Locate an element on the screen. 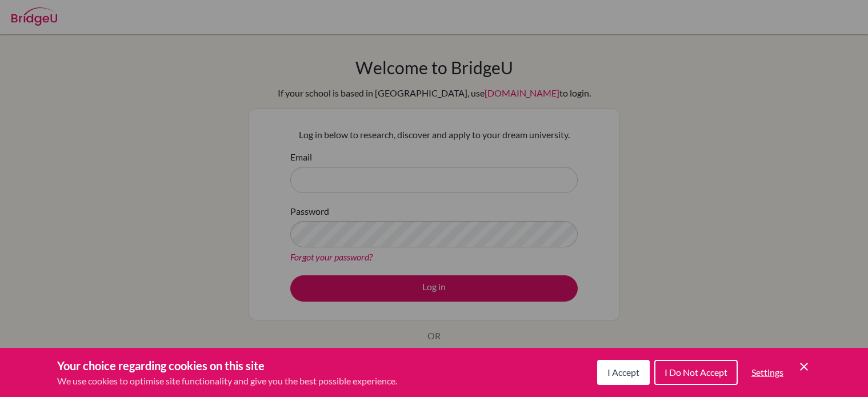 Image resolution: width=868 pixels, height=397 pixels. button: Save and close is located at coordinates (804, 367).